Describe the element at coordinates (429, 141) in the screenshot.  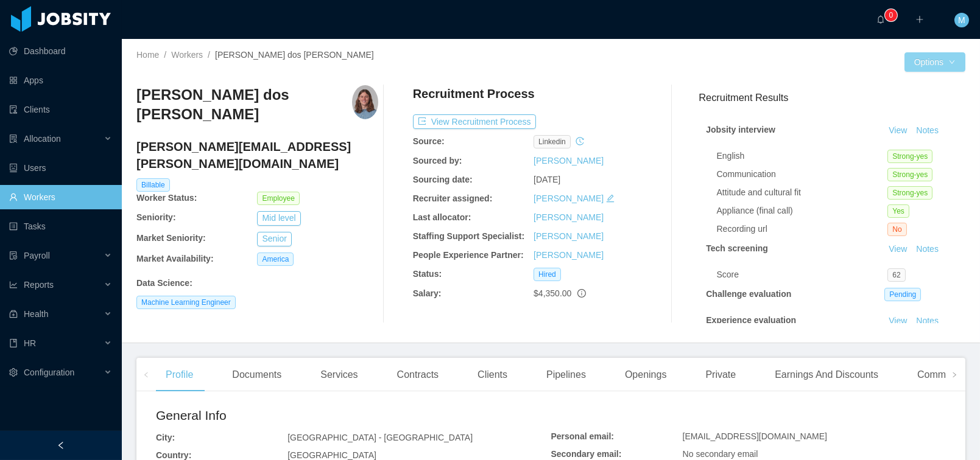
I see `b: Source:` at that location.